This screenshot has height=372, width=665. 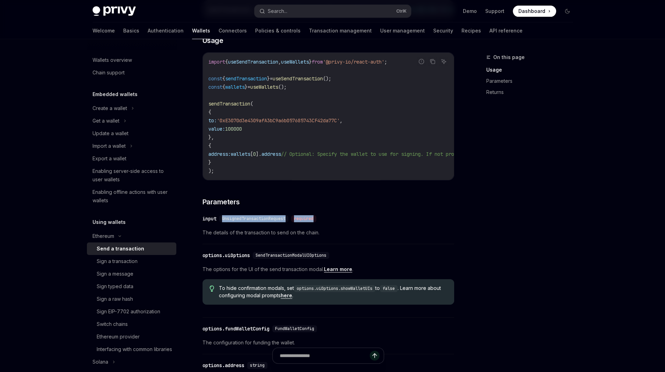 I want to click on span: Dashboard, so click(x=531, y=11).